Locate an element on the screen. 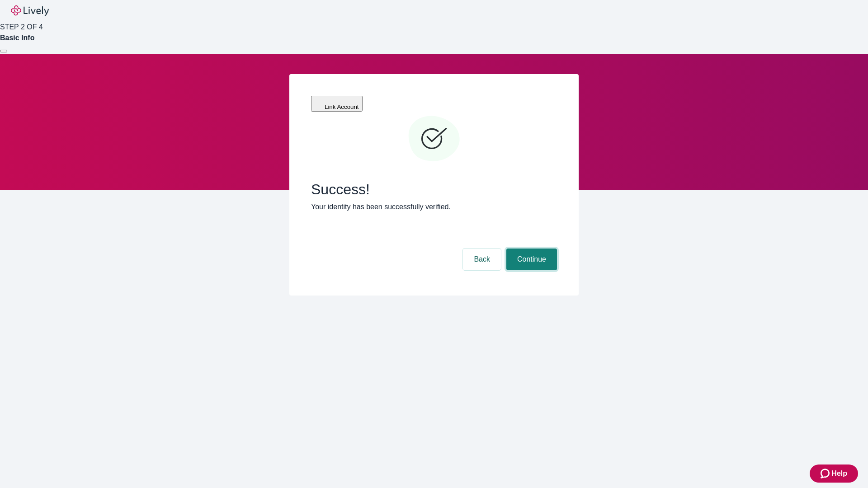 The image size is (868, 488). svg: Checkmark icon is located at coordinates (434, 139).